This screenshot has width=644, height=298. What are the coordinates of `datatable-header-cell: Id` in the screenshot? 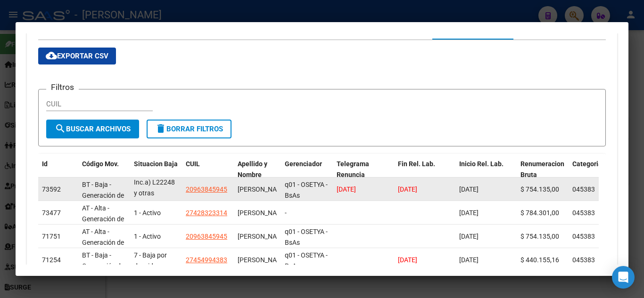 It's located at (58, 174).